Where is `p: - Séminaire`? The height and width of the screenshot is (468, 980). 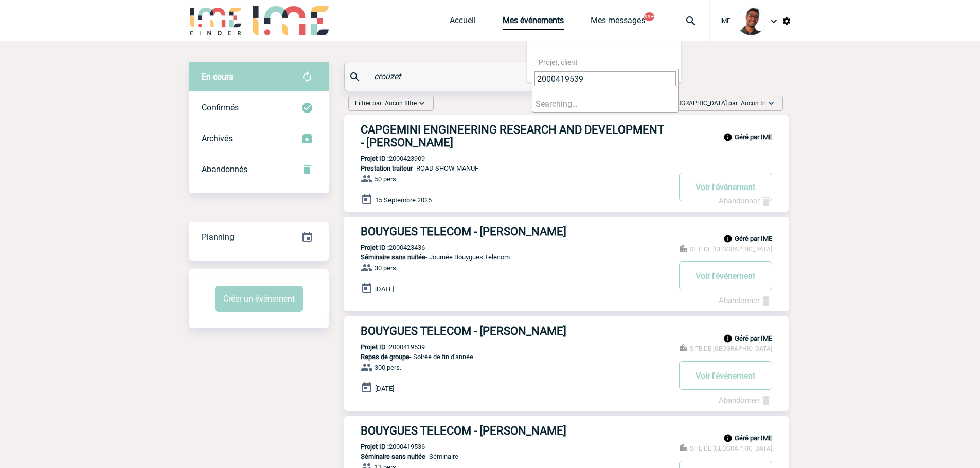 p: - Séminaire is located at coordinates (506, 456).